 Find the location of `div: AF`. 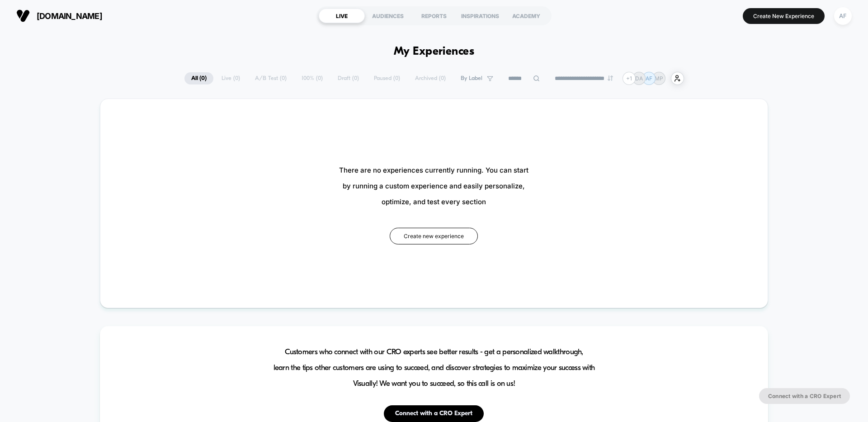

div: AF is located at coordinates (843, 16).